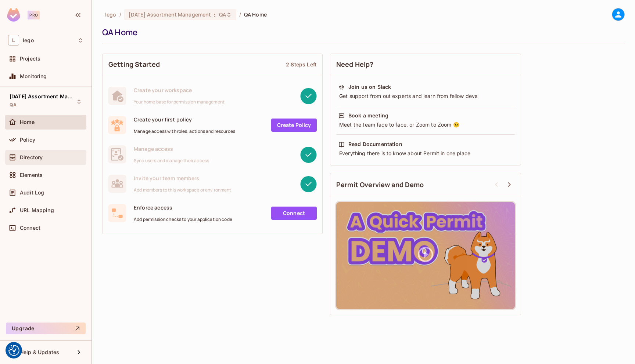 This screenshot has height=364, width=635. What do you see at coordinates (183, 178) in the screenshot?
I see `span: Invite your team members` at bounding box center [183, 178].